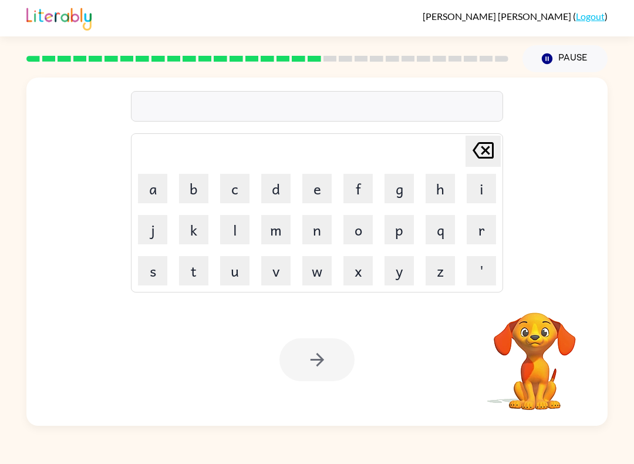 The image size is (634, 464). What do you see at coordinates (440, 230) in the screenshot?
I see `button: q` at bounding box center [440, 230].